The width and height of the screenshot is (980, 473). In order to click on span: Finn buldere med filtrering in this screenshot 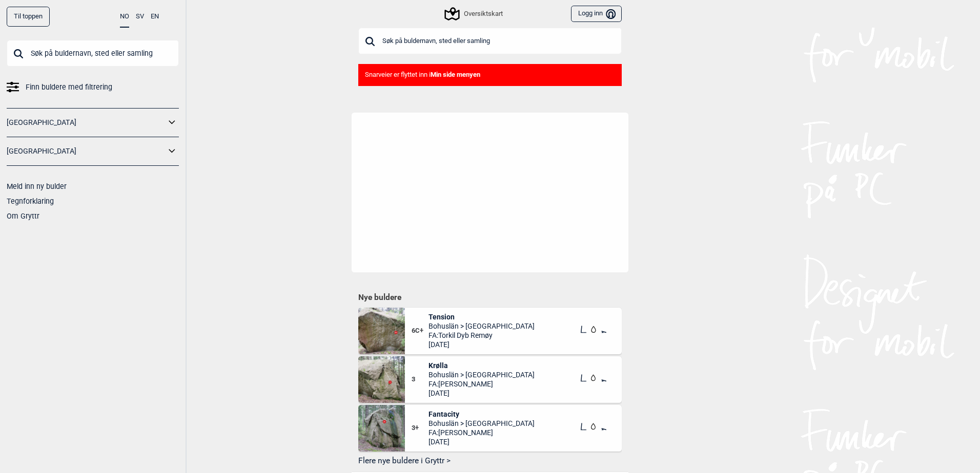, I will do `click(69, 87)`.